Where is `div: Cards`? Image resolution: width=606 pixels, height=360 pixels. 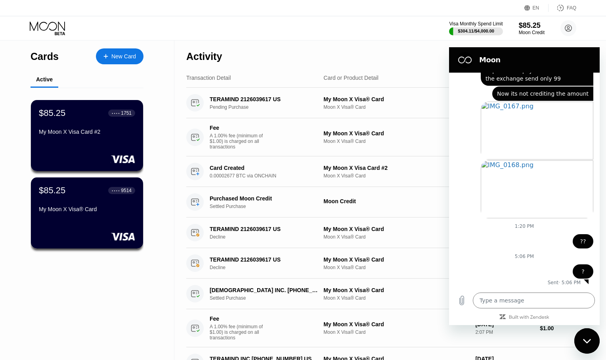 div: Cards is located at coordinates (44, 56).